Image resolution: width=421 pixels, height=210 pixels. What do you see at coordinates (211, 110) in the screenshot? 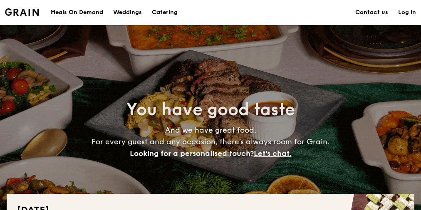
I see `span: You have good taste` at bounding box center [211, 110].